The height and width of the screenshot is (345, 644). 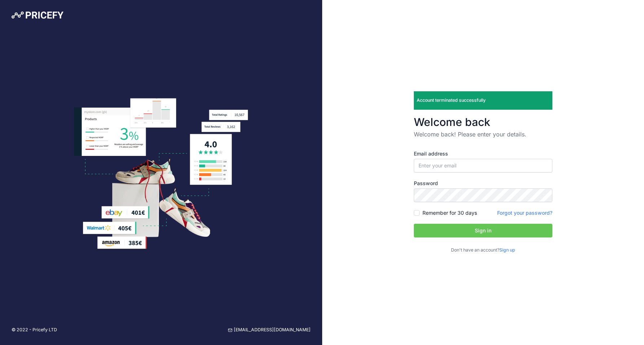 I want to click on label: Remember for 30 days, so click(x=450, y=213).